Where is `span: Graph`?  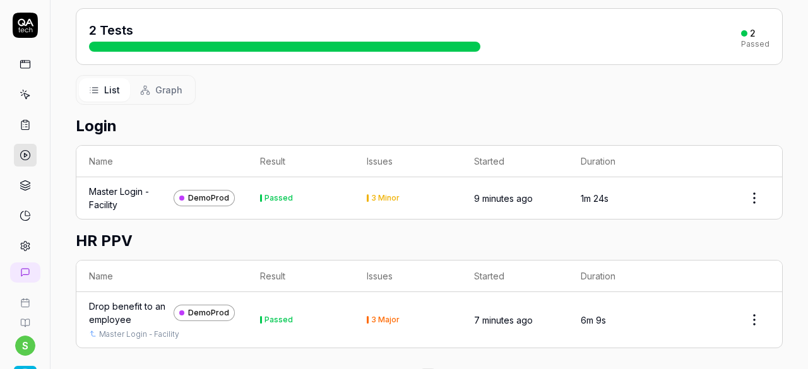
span: Graph is located at coordinates (169, 90).